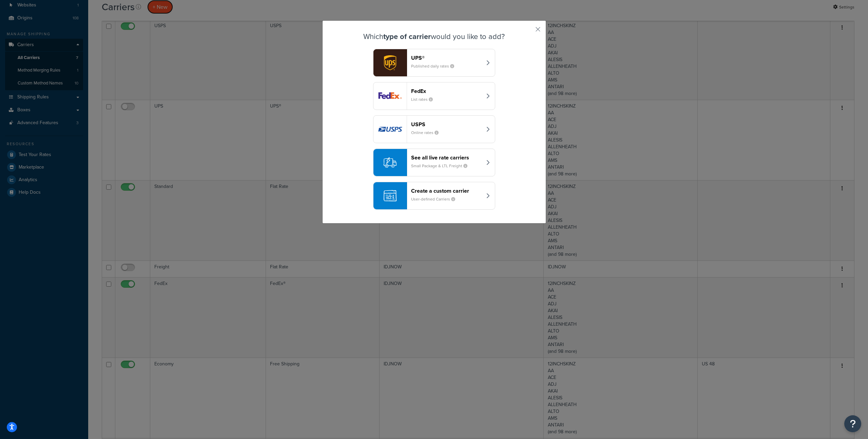 This screenshot has height=439, width=868. I want to click on small: Online rates, so click(427, 133).